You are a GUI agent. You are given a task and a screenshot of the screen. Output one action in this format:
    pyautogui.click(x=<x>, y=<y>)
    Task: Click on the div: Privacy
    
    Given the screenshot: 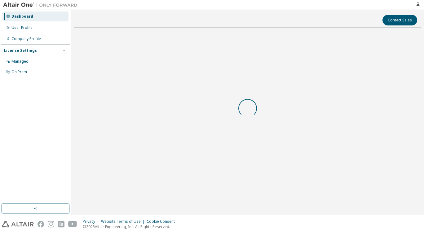 What is the action you would take?
    pyautogui.click(x=92, y=221)
    